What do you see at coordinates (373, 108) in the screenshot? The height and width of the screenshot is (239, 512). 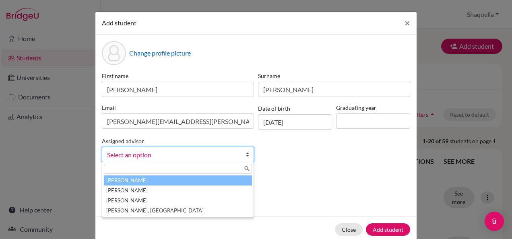 I see `label: Graduating year` at bounding box center [373, 108].